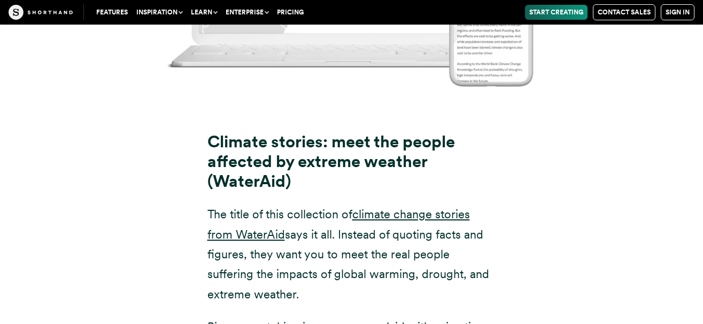 The height and width of the screenshot is (324, 703). I want to click on button: Enterprise, so click(247, 12).